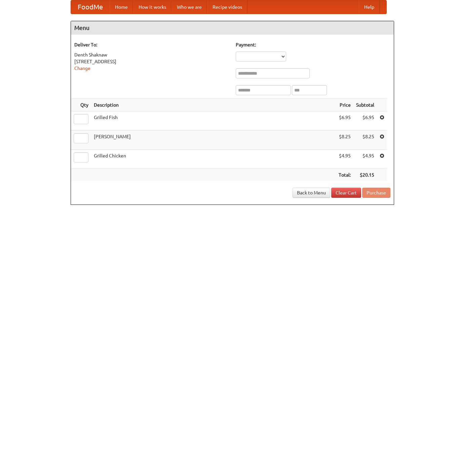  What do you see at coordinates (312, 193) in the screenshot?
I see `a: Back to Menu` at bounding box center [312, 193].